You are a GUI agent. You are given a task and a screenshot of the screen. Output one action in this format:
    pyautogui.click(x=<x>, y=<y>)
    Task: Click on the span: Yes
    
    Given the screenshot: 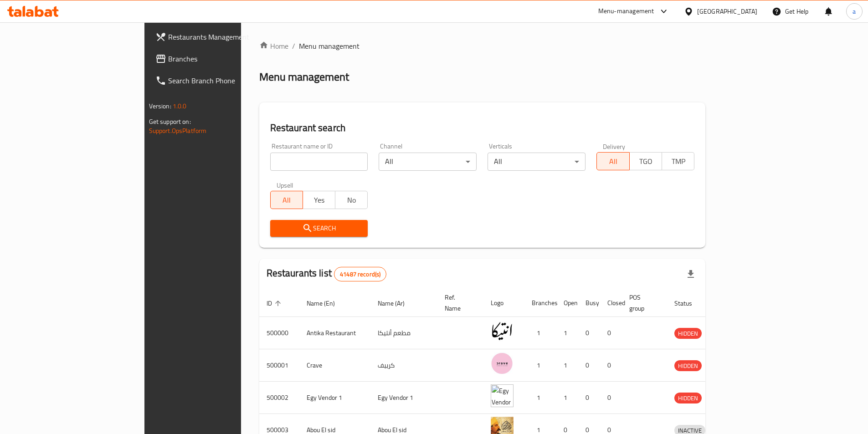 What is the action you would take?
    pyautogui.click(x=319, y=200)
    